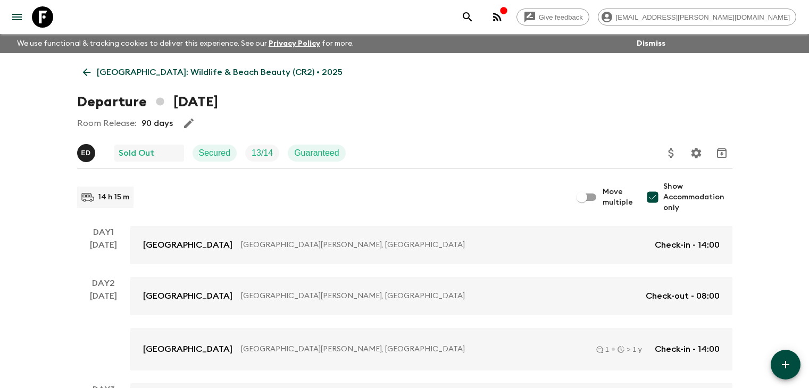 This screenshot has width=809, height=388. I want to click on span: Give feedback, so click(560, 17).